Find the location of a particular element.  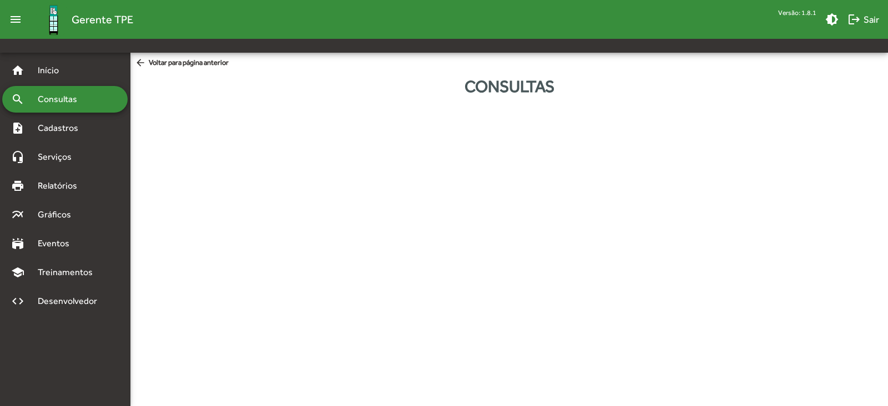

mat-icon: home is located at coordinates (18, 71).